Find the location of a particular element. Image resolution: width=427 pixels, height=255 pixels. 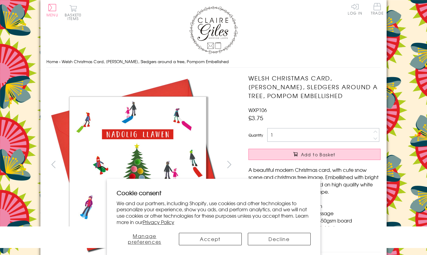

span: £3.75 is located at coordinates (256, 118).